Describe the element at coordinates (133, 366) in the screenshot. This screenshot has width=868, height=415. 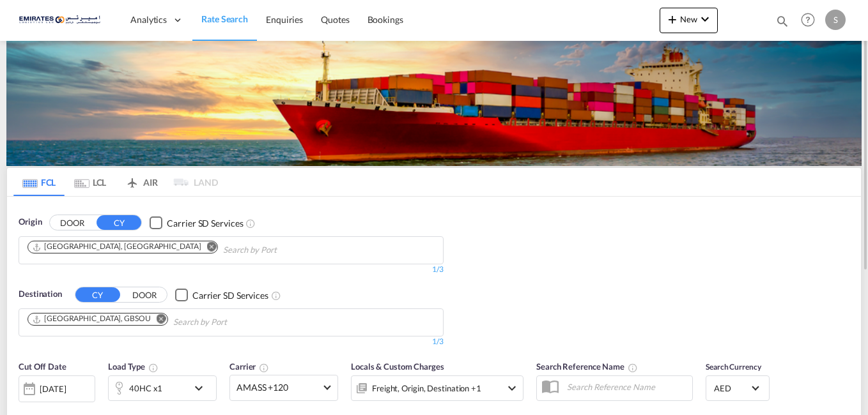
I see `span: Load Type` at that location.